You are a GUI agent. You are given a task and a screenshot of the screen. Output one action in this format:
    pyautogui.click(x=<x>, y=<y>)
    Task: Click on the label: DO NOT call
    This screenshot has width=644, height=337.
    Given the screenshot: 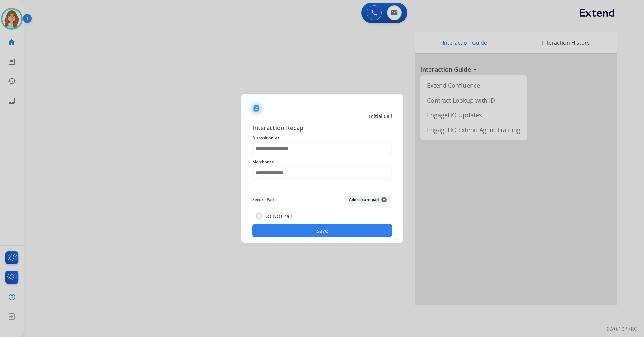 What is the action you would take?
    pyautogui.click(x=278, y=216)
    